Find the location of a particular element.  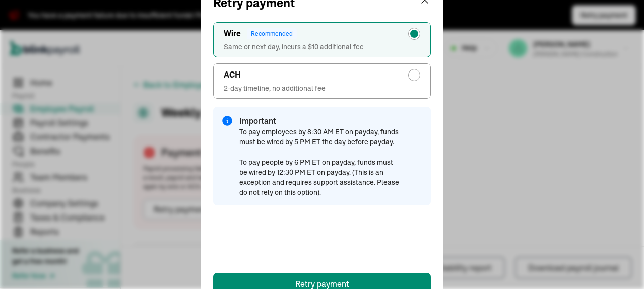

div: radio-group is located at coordinates (322, 56).